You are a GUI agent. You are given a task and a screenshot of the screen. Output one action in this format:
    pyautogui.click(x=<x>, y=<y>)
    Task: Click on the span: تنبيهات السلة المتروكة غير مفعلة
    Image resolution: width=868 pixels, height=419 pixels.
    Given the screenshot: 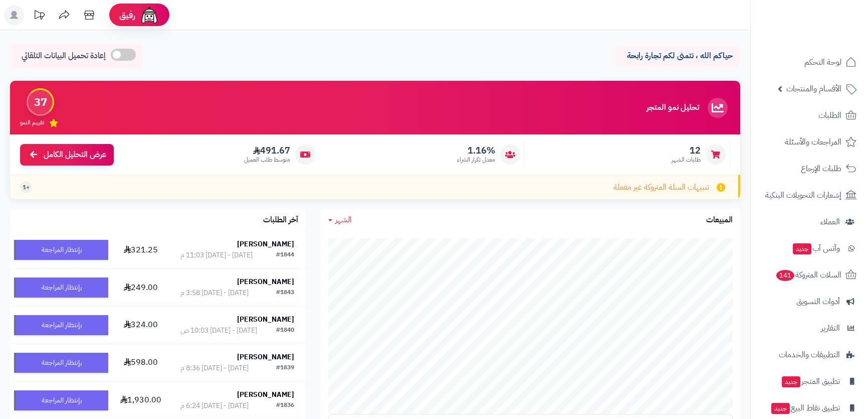 What is the action you would take?
    pyautogui.click(x=661, y=187)
    